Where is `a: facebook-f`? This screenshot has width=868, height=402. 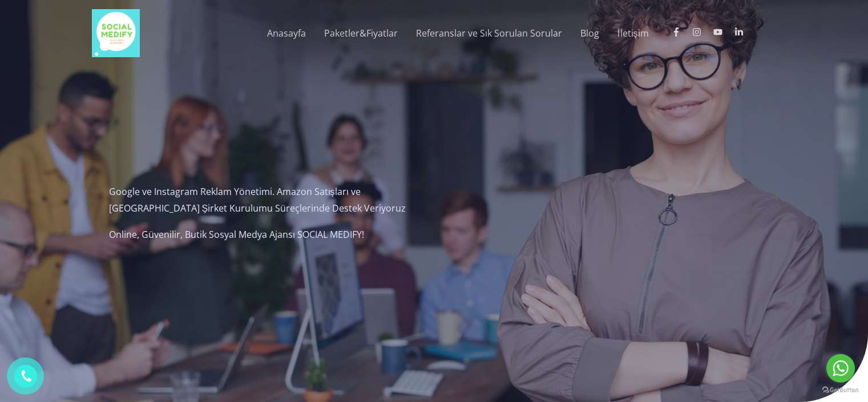 a: facebook-f is located at coordinates (681, 32).